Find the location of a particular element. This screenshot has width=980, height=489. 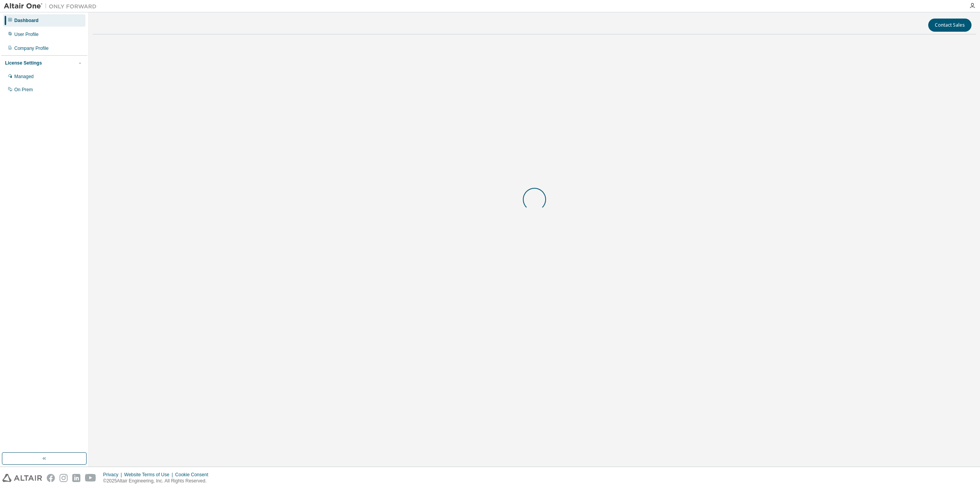

img: facebook.svg is located at coordinates (51, 477).